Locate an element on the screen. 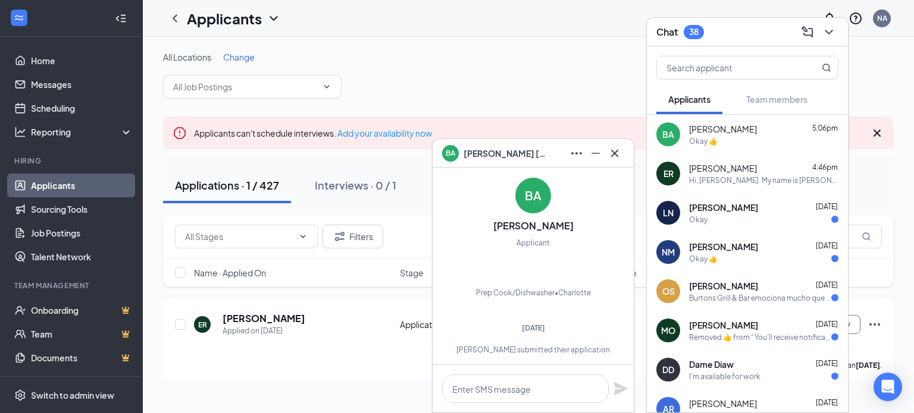 This screenshot has width=914, height=413. input: All Stages is located at coordinates (239, 237).